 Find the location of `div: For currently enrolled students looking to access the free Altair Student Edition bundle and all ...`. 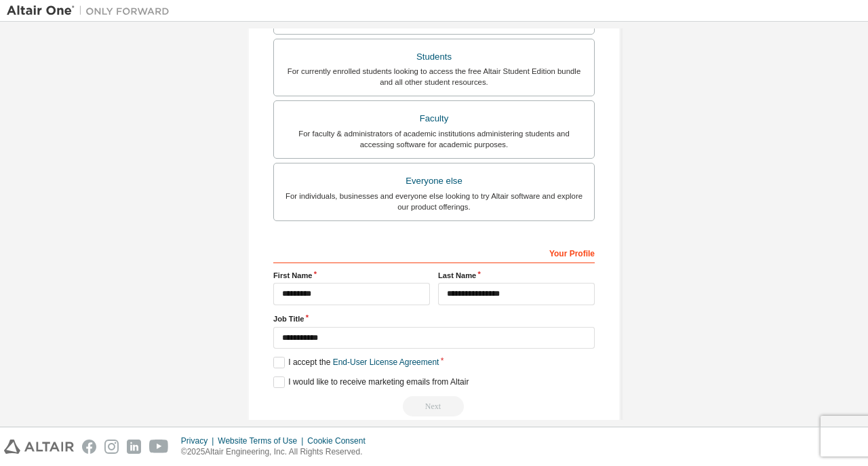

div: For currently enrolled students looking to access the free Altair Student Edition bundle and all ... is located at coordinates (434, 77).